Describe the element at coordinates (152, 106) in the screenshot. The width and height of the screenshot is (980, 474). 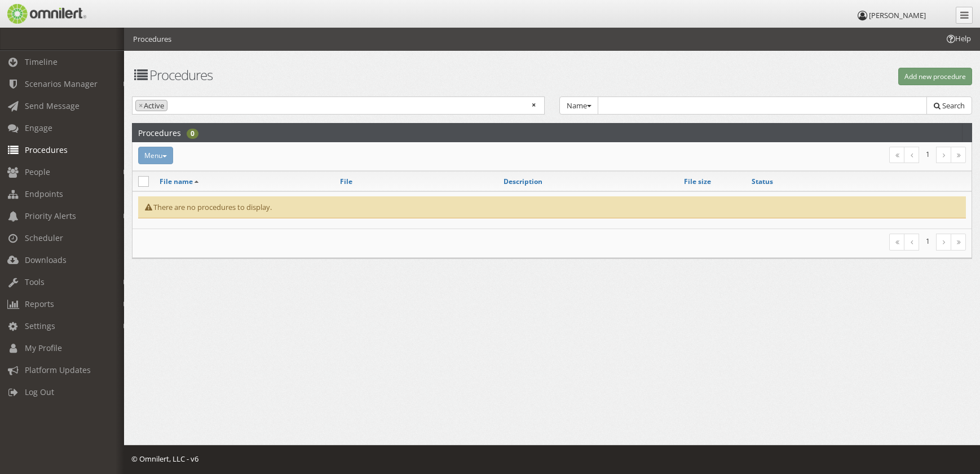
I see `li: Active` at that location.